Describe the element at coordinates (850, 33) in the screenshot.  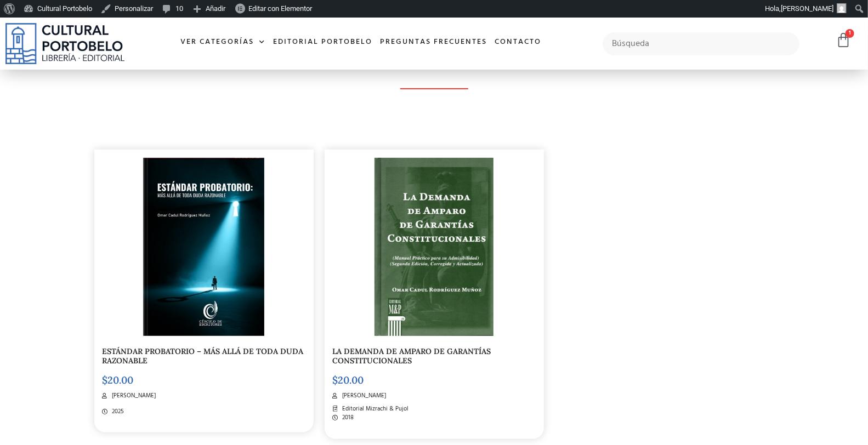
I see `span: 1` at that location.